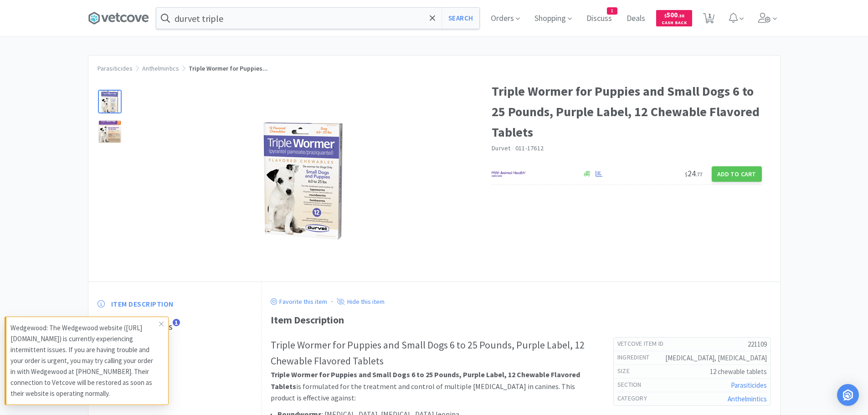 This screenshot has height=415, width=868. I want to click on a: Discuss1, so click(599, 19).